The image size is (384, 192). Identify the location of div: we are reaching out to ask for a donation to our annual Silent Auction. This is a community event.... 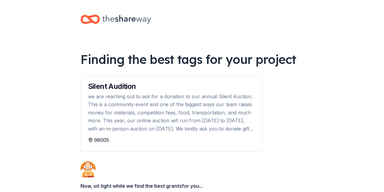
(172, 112).